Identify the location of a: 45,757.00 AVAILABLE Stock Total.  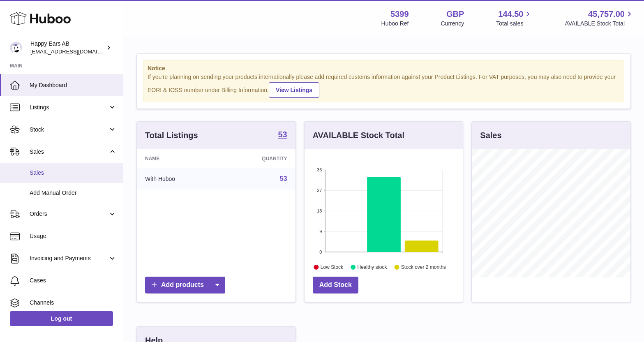
(599, 18).